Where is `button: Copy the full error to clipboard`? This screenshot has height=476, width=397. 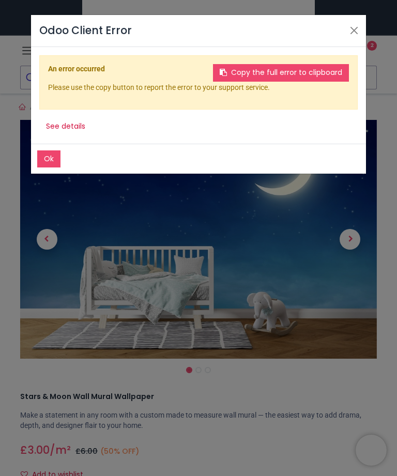 button: Copy the full error to clipboard is located at coordinates (280, 73).